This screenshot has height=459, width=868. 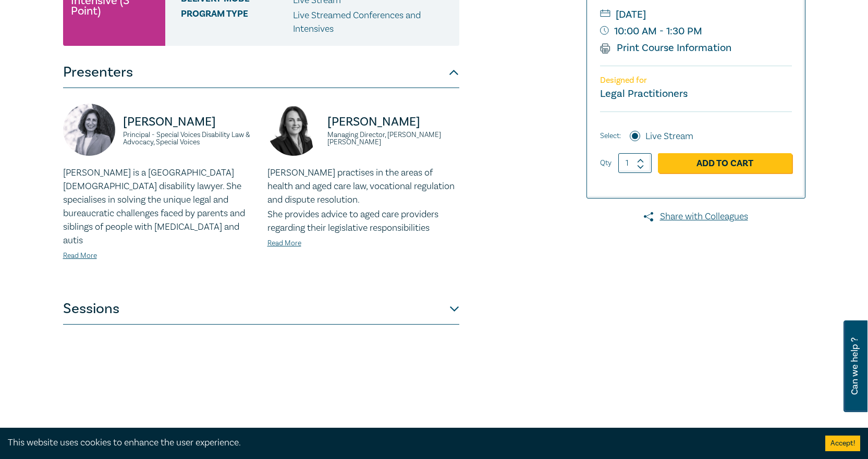 I want to click on label: Live Stream, so click(x=669, y=137).